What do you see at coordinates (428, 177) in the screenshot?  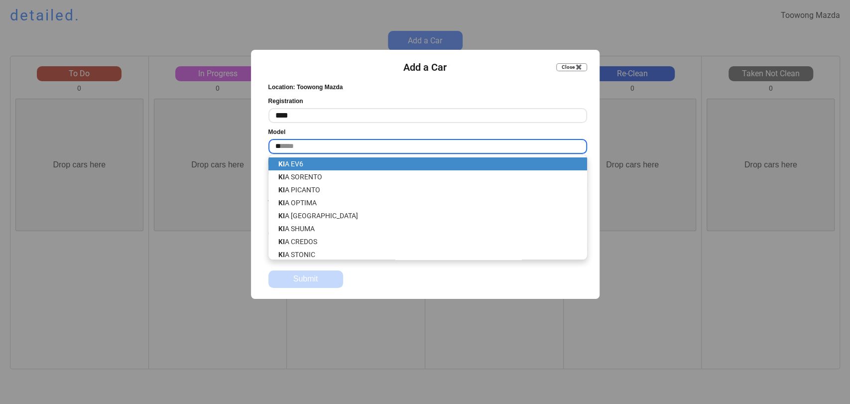 I see `p: A SORENTO` at bounding box center [428, 177].